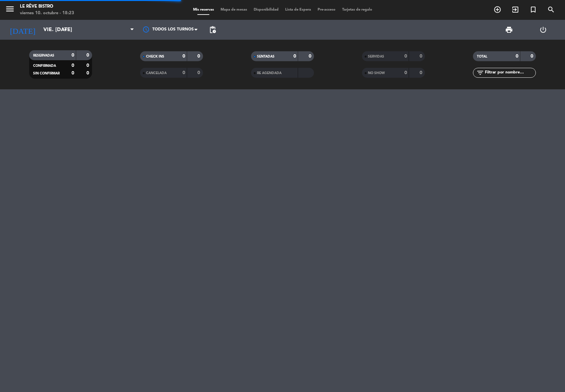 This screenshot has height=392, width=565. I want to click on span: RESERVADAS, so click(44, 56).